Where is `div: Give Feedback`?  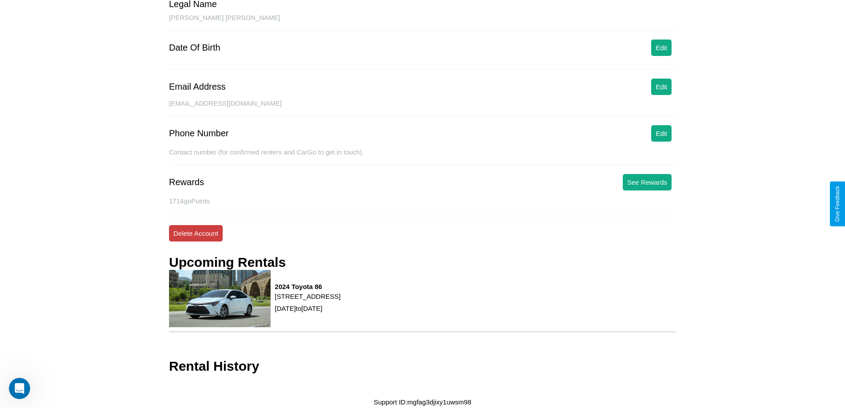 div: Give Feedback is located at coordinates (838, 204).